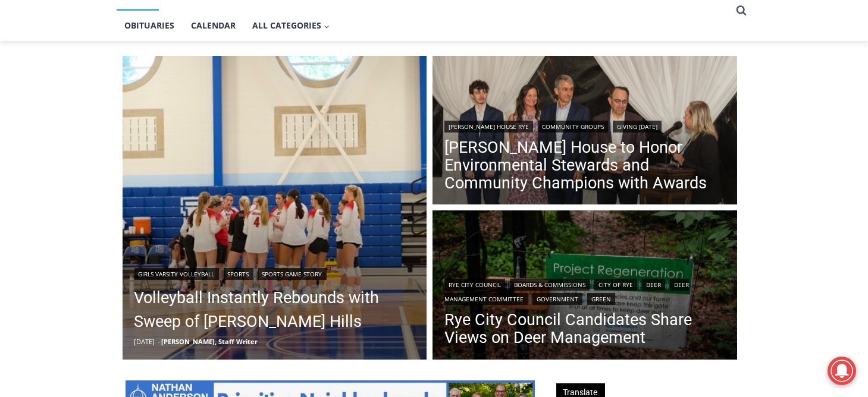 This screenshot has height=397, width=868. What do you see at coordinates (558, 299) in the screenshot?
I see `a: Government` at bounding box center [558, 299].